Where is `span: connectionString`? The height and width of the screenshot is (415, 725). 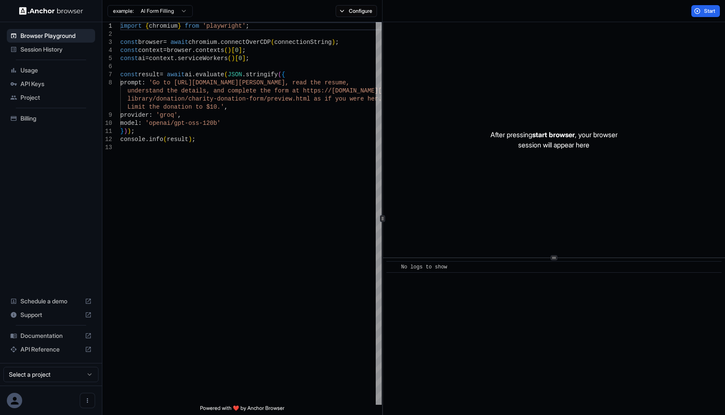
span: connectionString is located at coordinates (303, 42).